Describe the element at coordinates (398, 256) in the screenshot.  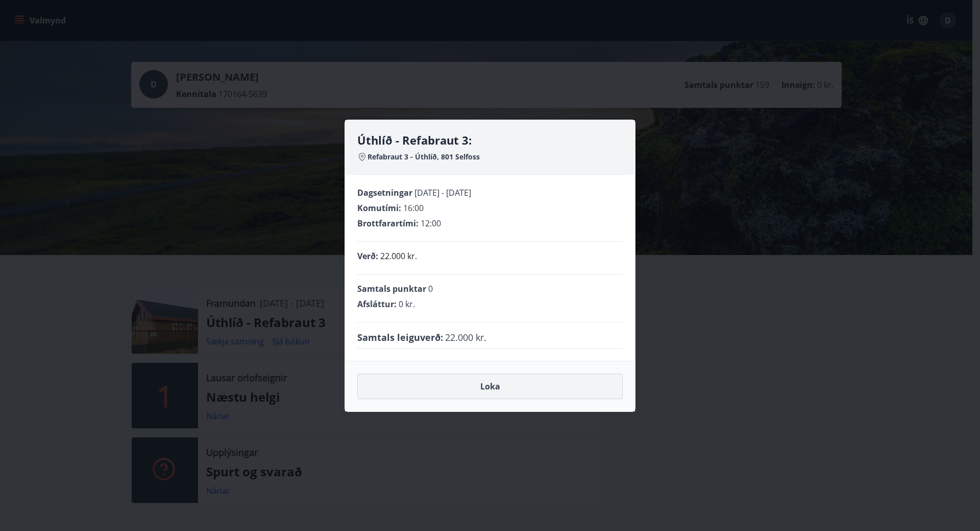
I see `p: 22.000 kr.` at that location.